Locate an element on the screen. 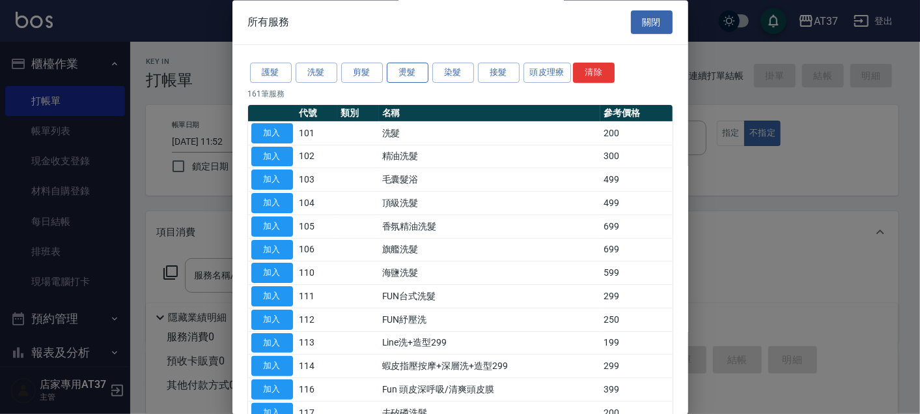 The width and height of the screenshot is (920, 414). td: 114 is located at coordinates (317, 366).